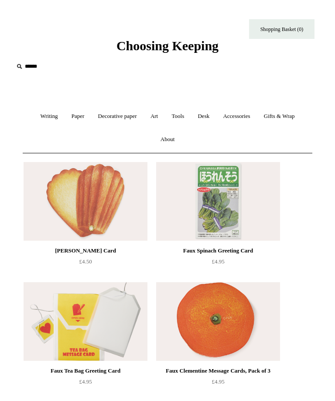  What do you see at coordinates (168, 139) in the screenshot?
I see `a: About` at bounding box center [168, 139].